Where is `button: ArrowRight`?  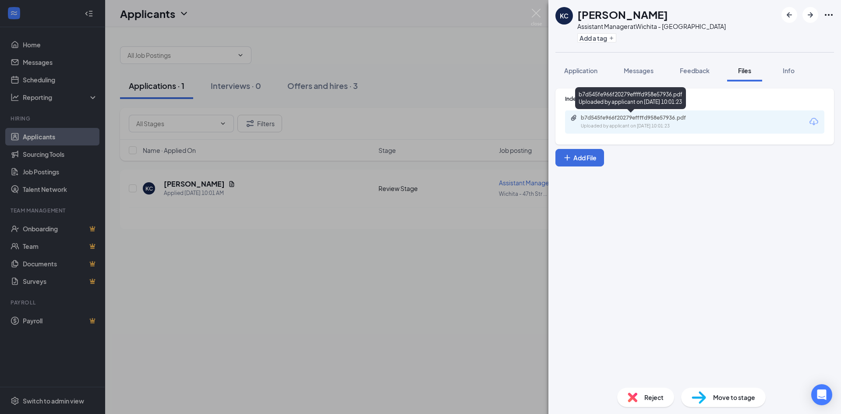
button: ArrowRight is located at coordinates (811, 15).